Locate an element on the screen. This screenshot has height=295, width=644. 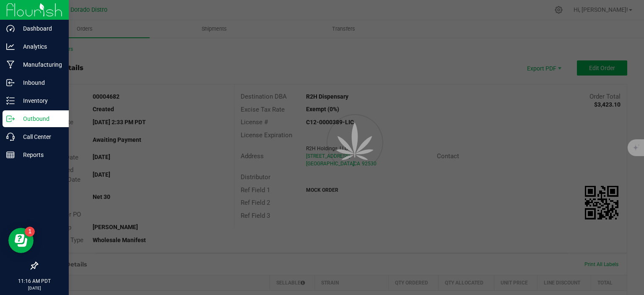
inline-svg: Analytics is located at coordinates (10, 47).